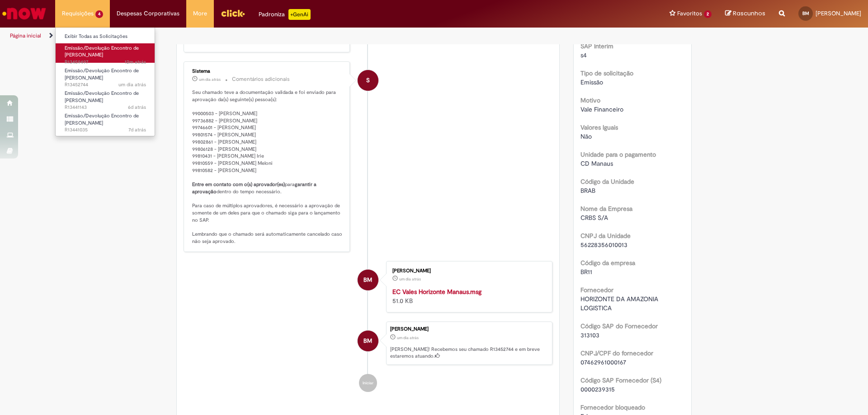 The image size is (868, 415). Describe the element at coordinates (200, 14) in the screenshot. I see `span: More` at that location.